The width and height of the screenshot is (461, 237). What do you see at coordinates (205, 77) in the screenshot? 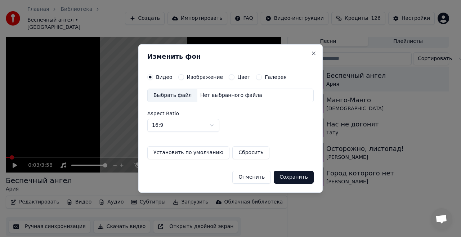
I see `label: Изображение` at bounding box center [205, 77].